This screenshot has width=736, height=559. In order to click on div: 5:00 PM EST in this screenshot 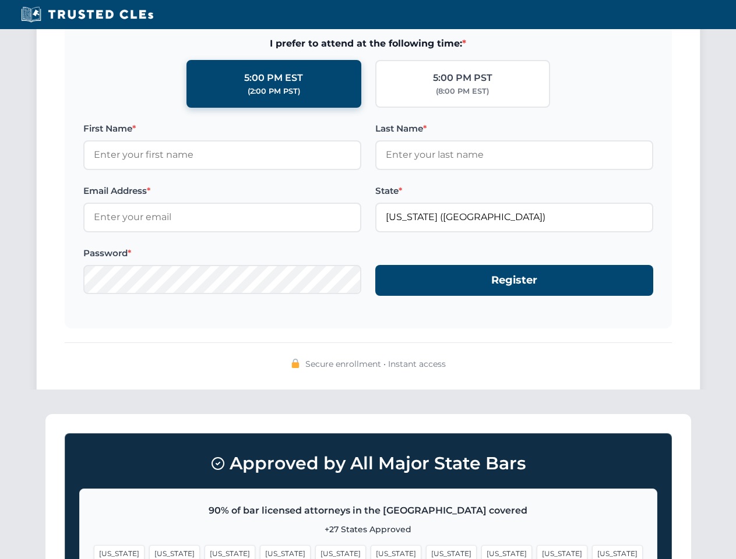, I will do `click(273, 78)`.